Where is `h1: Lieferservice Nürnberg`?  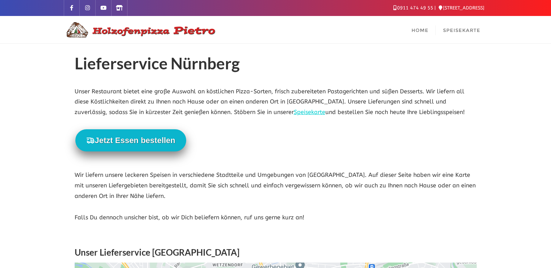 h1: Lieferservice Nürnberg is located at coordinates (276, 65).